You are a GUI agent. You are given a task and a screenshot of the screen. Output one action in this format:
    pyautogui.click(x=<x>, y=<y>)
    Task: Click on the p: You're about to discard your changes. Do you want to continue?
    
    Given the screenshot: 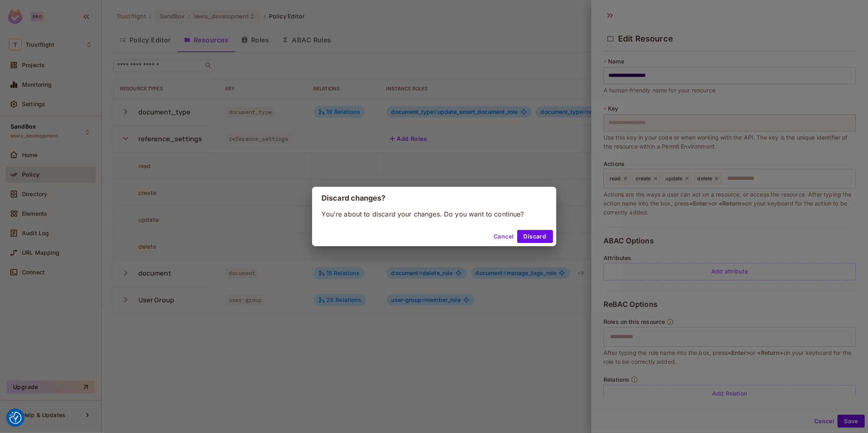 What is the action you would take?
    pyautogui.click(x=434, y=214)
    